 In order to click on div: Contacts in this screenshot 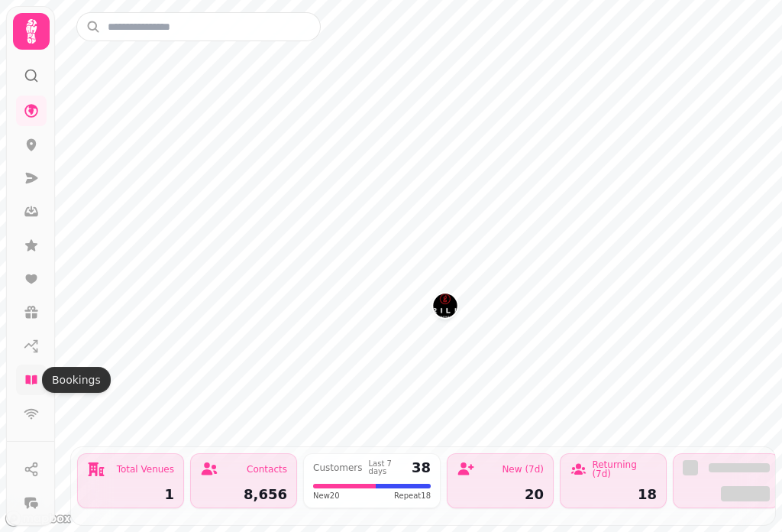, I will do `click(266, 469)`.